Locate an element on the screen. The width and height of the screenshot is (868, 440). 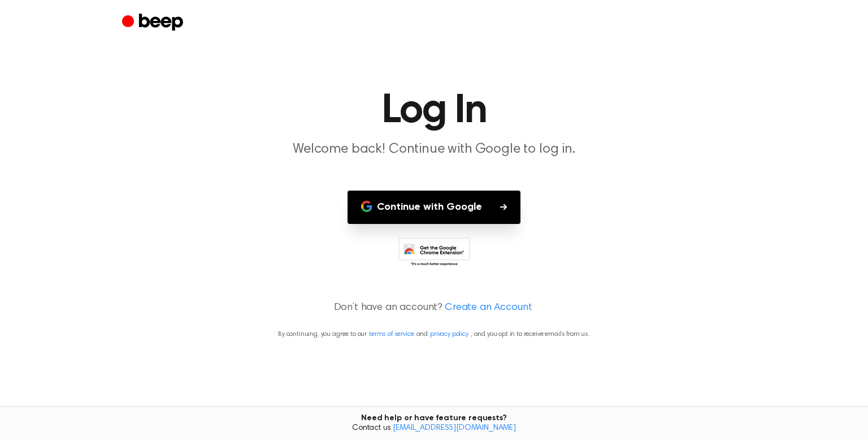
span: Contact us is located at coordinates (434, 429).